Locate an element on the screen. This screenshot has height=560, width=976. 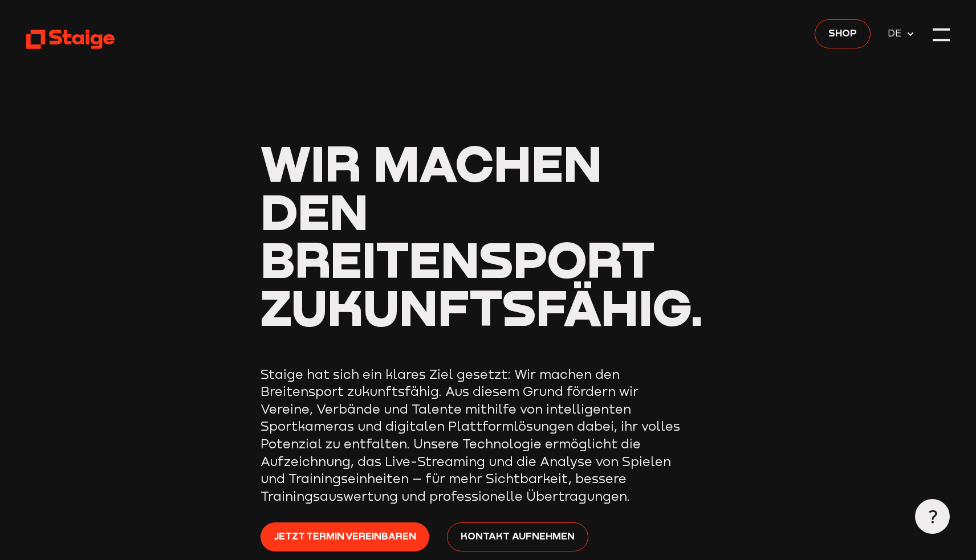
a: Shop is located at coordinates (843, 34).